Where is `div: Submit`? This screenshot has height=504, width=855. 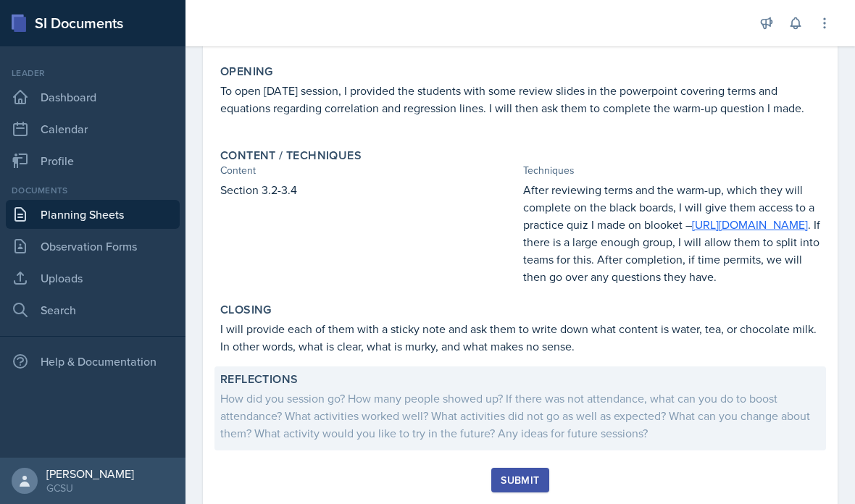
div: Submit is located at coordinates (520, 480).